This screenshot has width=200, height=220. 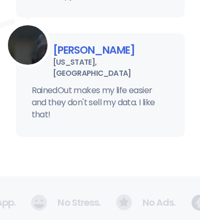 I want to click on div: No Stress., so click(x=57, y=203).